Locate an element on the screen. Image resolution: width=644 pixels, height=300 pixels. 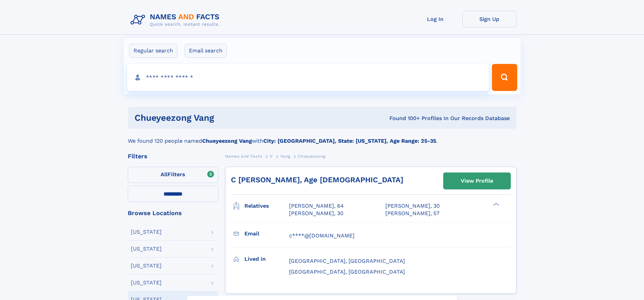
span: All is located at coordinates (164, 174).